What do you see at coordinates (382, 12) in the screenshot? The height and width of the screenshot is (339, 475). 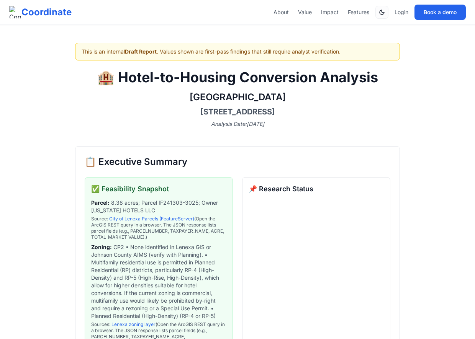 I see `button: Switch to dark mode` at bounding box center [382, 12].